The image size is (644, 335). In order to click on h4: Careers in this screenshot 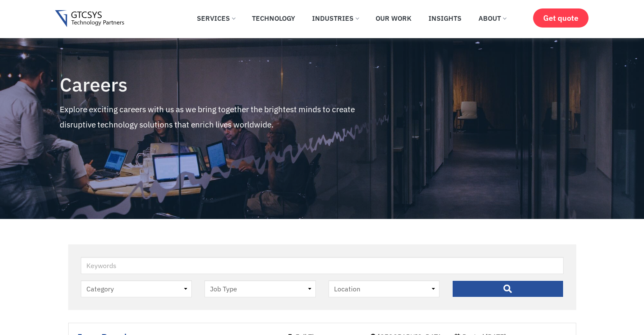, I will do `click(222, 84)`.